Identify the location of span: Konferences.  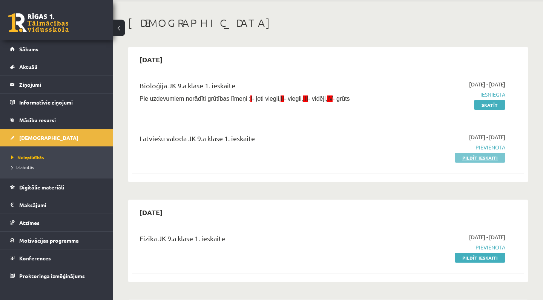
(35, 258).